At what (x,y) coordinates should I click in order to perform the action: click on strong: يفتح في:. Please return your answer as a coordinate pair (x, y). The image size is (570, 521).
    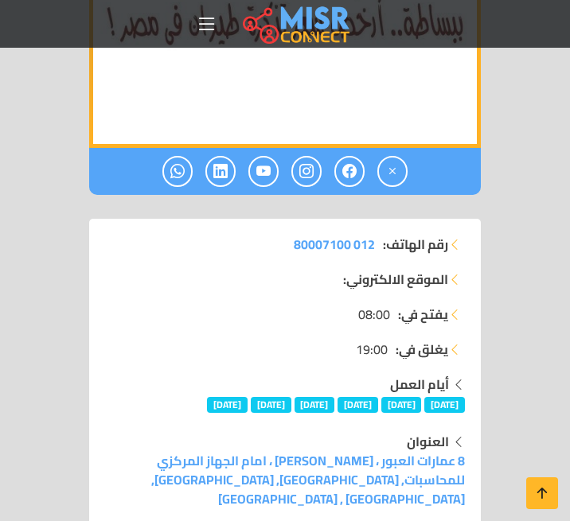
    Looking at the image, I should click on (423, 314).